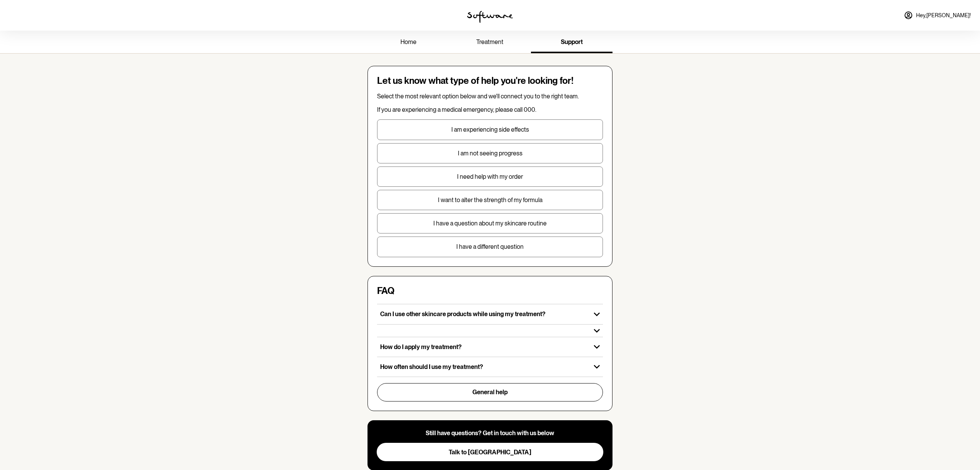  Describe the element at coordinates (490, 347) in the screenshot. I see `button: How do I apply my treatment?` at that location.